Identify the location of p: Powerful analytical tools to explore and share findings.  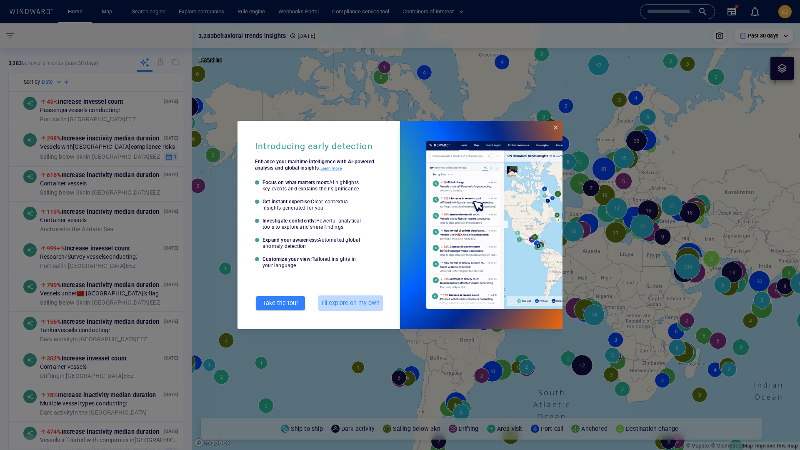
(312, 224).